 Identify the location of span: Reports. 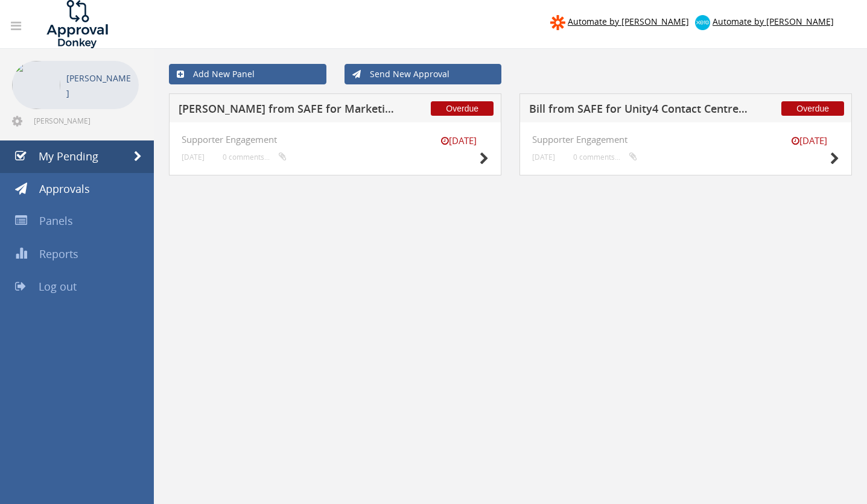
(59, 254).